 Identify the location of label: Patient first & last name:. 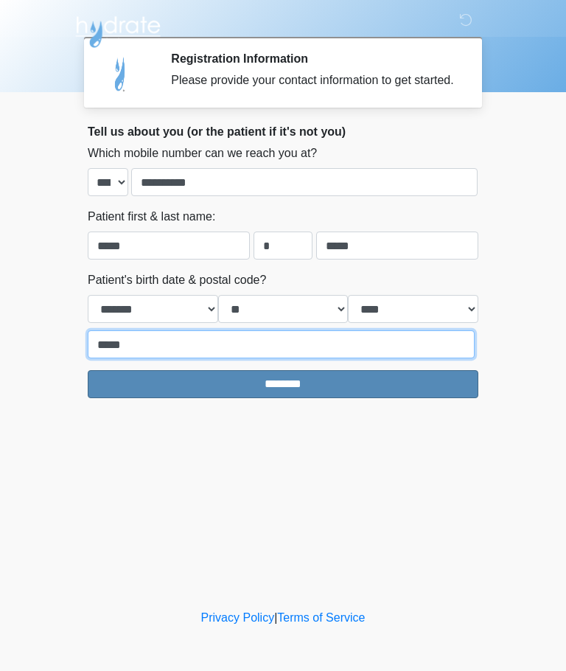
(151, 217).